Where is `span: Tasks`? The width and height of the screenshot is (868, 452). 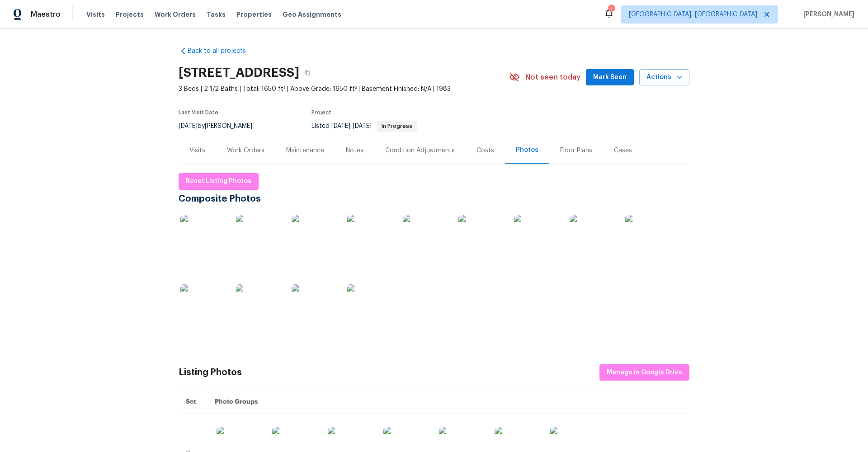 span: Tasks is located at coordinates (216, 14).